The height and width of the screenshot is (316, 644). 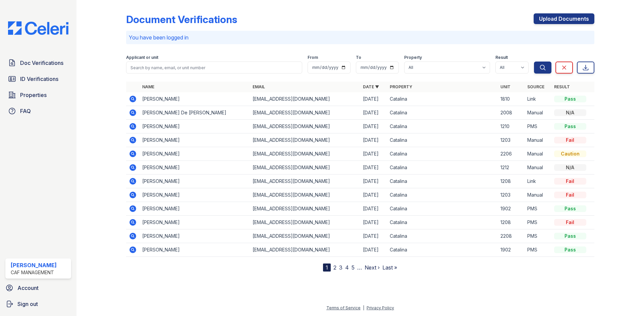 I want to click on a: Property, so click(x=401, y=87).